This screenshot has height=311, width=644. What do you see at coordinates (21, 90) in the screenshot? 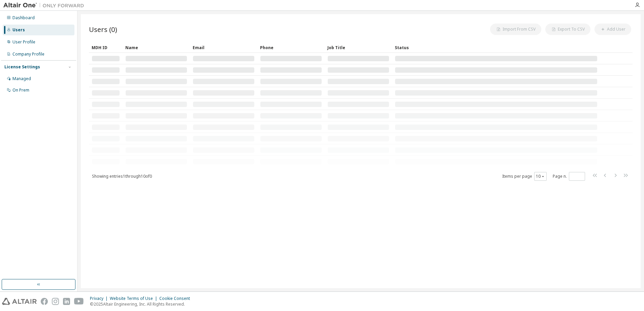
I see `div: On Prem` at bounding box center [21, 90].